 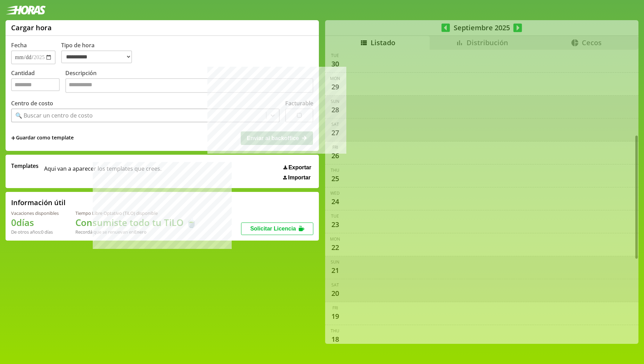 I want to click on label: Descripción, so click(x=189, y=82).